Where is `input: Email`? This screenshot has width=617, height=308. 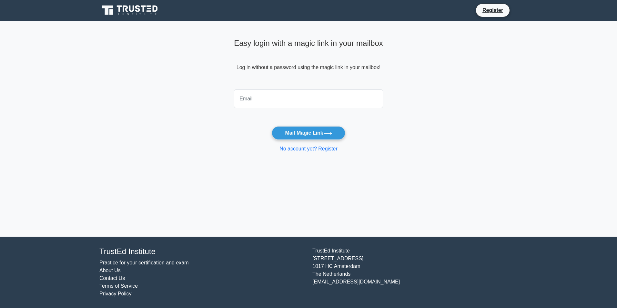
input: Email is located at coordinates (309, 99).